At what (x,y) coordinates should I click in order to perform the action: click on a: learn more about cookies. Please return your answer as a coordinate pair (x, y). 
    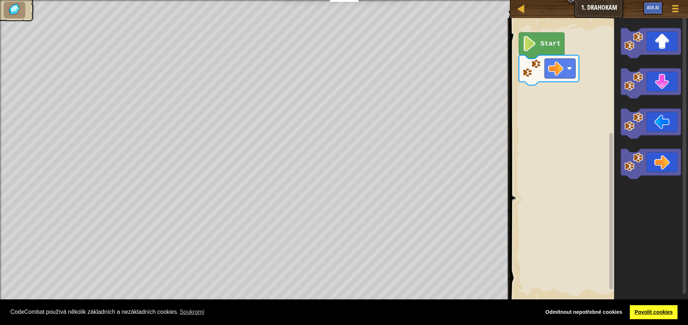
    Looking at the image, I should click on (192, 312).